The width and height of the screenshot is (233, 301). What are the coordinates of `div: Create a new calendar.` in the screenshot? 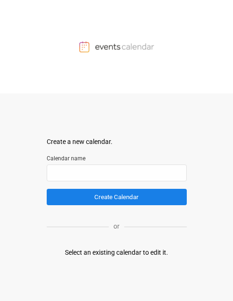 It's located at (117, 142).